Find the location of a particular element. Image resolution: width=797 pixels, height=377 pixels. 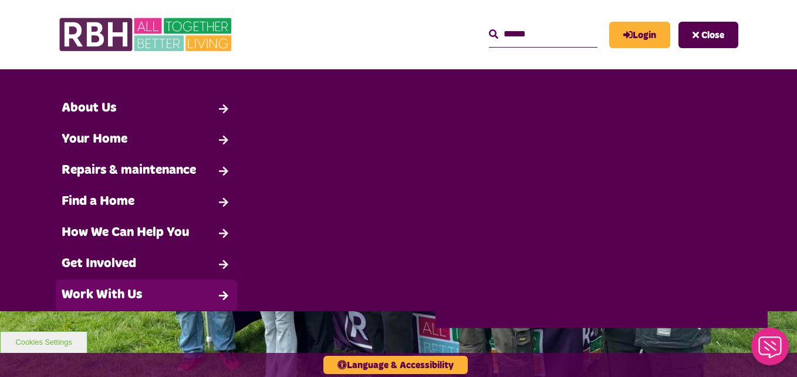

div: Close Web Assistant is located at coordinates (26, 22).